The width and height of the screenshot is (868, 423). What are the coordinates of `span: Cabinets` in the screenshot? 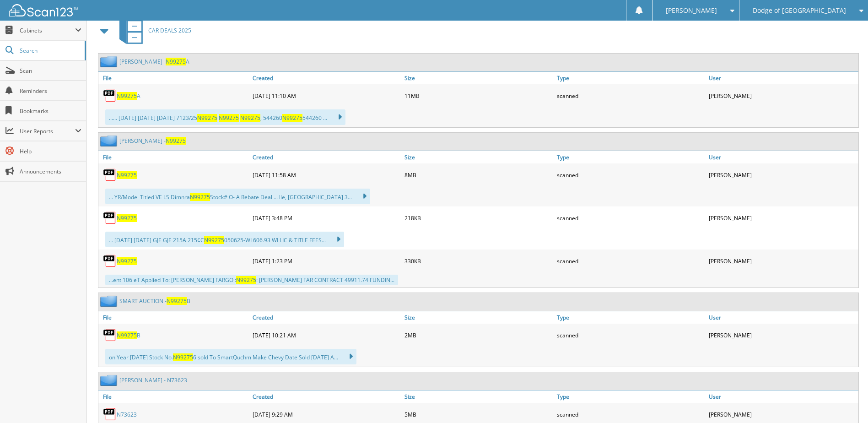 It's located at (47, 30).